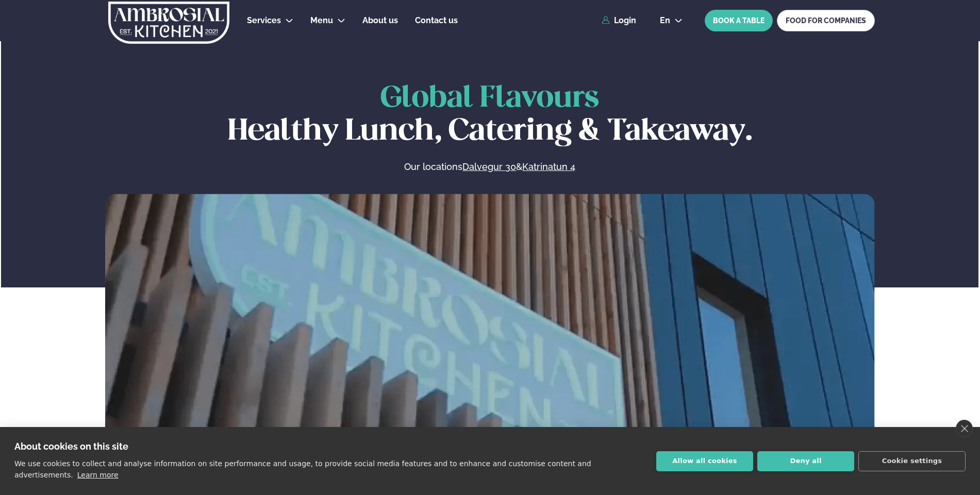  Describe the element at coordinates (264, 20) in the screenshot. I see `span: Services` at that location.